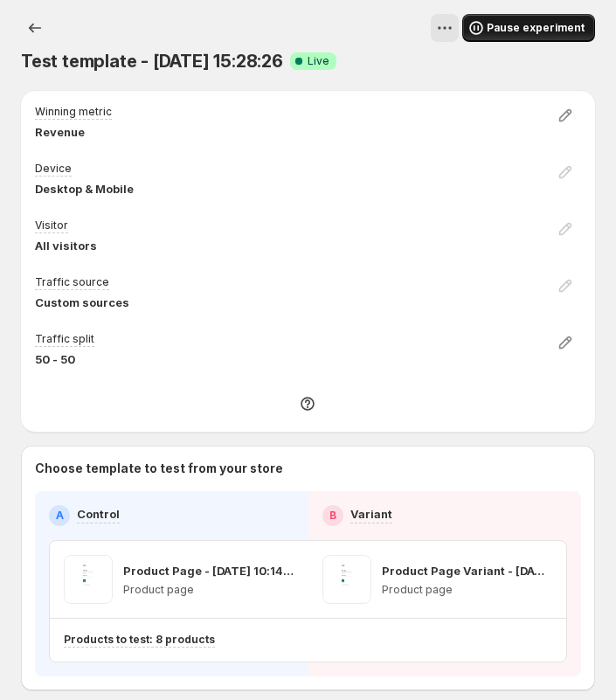  I want to click on img: Product Page Variant - Apr 9, 10:14:03, so click(347, 579).